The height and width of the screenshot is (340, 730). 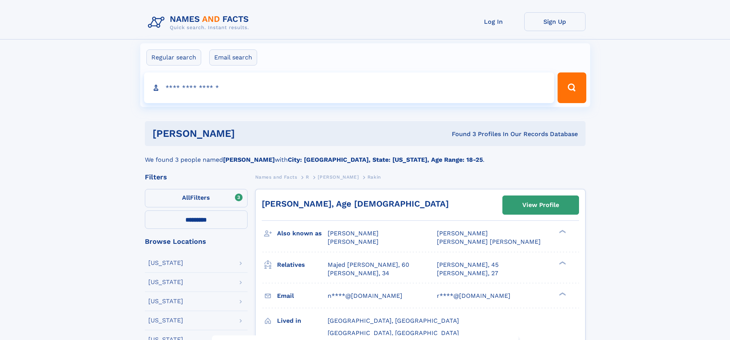 What do you see at coordinates (233, 58) in the screenshot?
I see `label: Email search` at bounding box center [233, 58].